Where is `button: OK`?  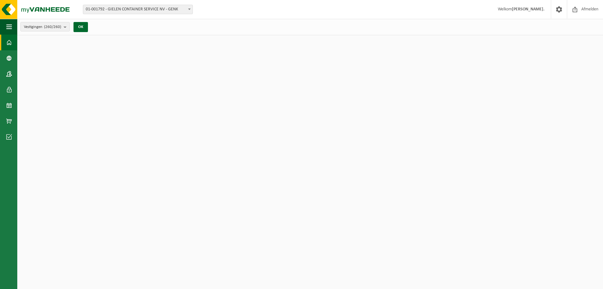 button: OK is located at coordinates (81, 27).